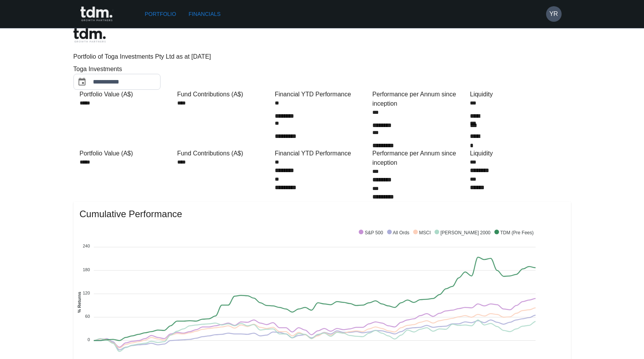 The width and height of the screenshot is (644, 359). What do you see at coordinates (88, 339) in the screenshot?
I see `tspan: 0` at bounding box center [88, 339].